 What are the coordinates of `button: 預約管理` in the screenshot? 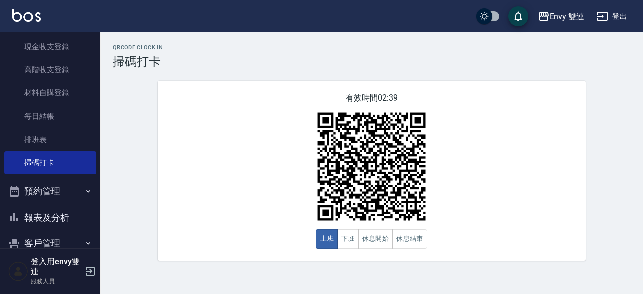 It's located at (50, 192).